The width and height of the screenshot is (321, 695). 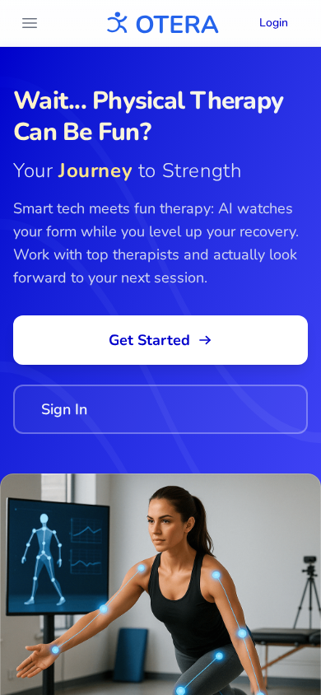 What do you see at coordinates (161, 116) in the screenshot?
I see `span: Wait... Physical Therapy Can Be Fun?` at bounding box center [161, 116].